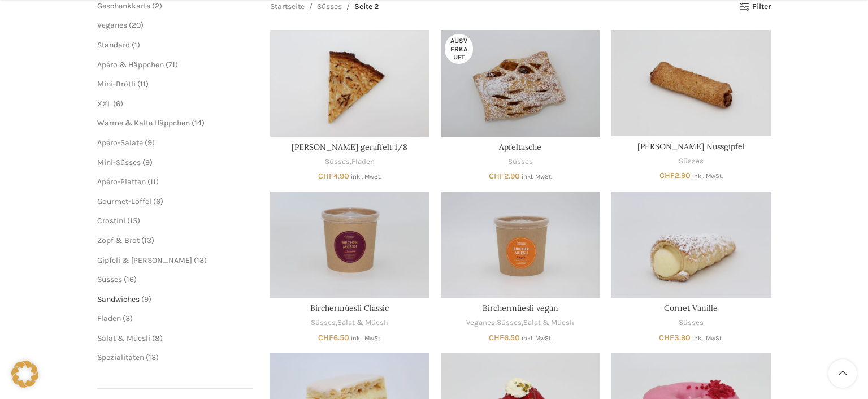  I want to click on span: Spezialitäten, so click(121, 357).